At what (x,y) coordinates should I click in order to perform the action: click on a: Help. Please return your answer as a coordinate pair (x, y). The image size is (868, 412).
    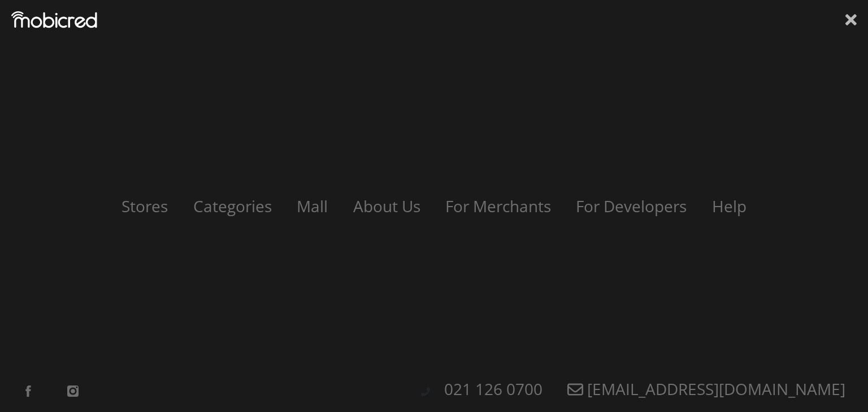
    Looking at the image, I should click on (729, 206).